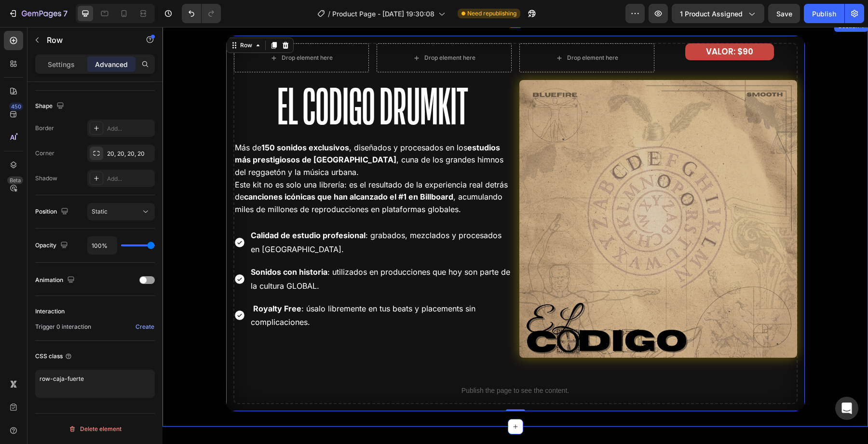 The height and width of the screenshot is (444, 868). I want to click on p: Este kit no es solo una librería: es el resultado de la experiencia real detrás de , acumulando m..., so click(210, 170).